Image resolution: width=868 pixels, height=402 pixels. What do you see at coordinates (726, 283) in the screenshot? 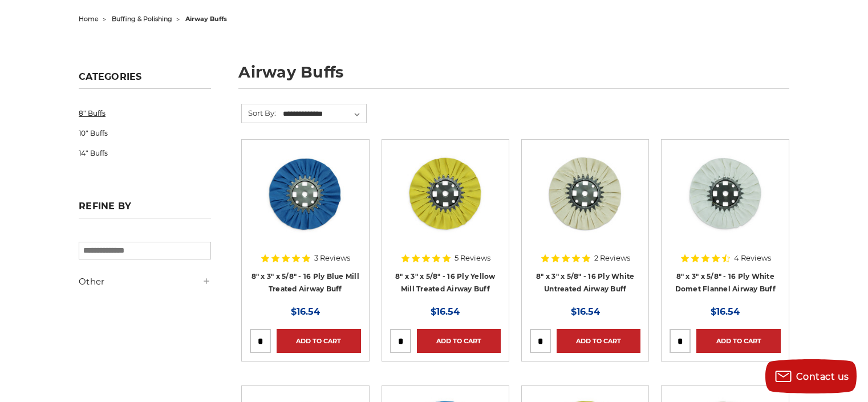
I see `a: 8" x 3" x 5/8" - 16 Ply White Domet Flannel Airway Buff` at bounding box center [726, 283].